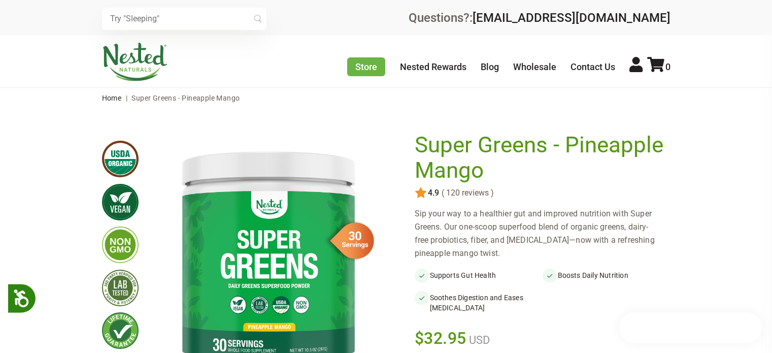  I want to click on img: sg-servings-30.png, so click(349, 241).